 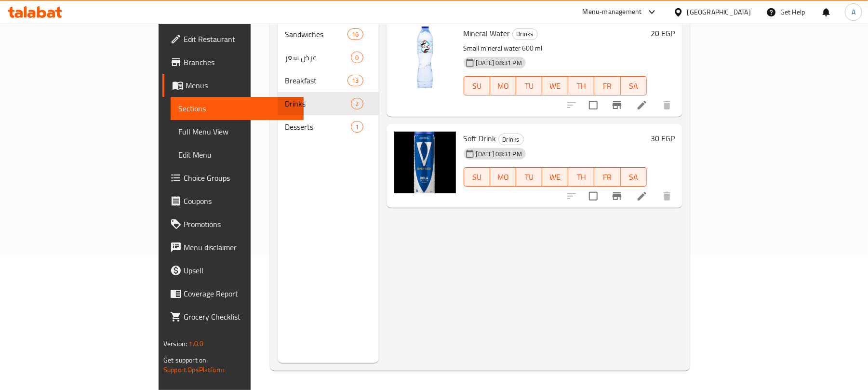 What do you see at coordinates (328, 127) in the screenshot?
I see `div: Desserts1` at bounding box center [328, 127].